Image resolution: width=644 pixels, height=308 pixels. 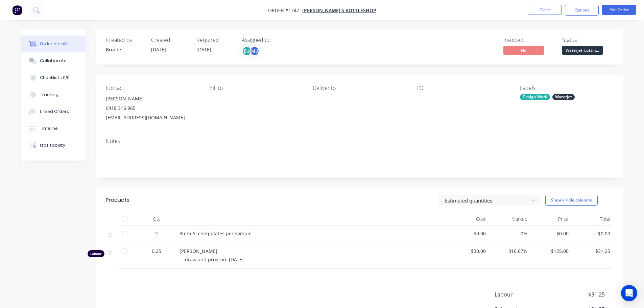 I want to click on button: BJMJ, so click(x=250, y=51).